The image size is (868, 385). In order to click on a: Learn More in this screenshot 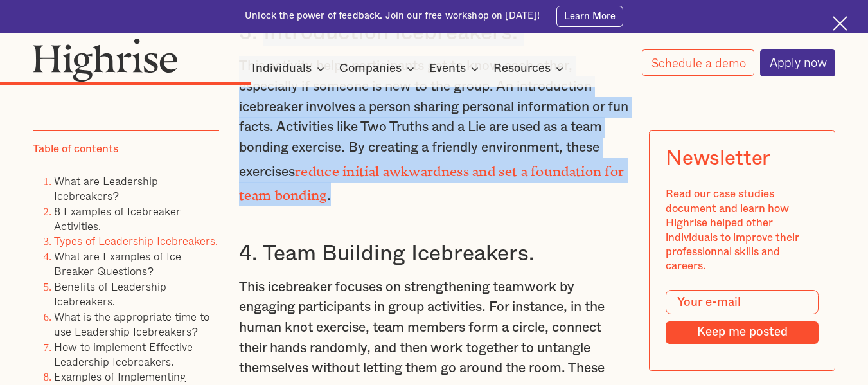, I will do `click(590, 16)`.